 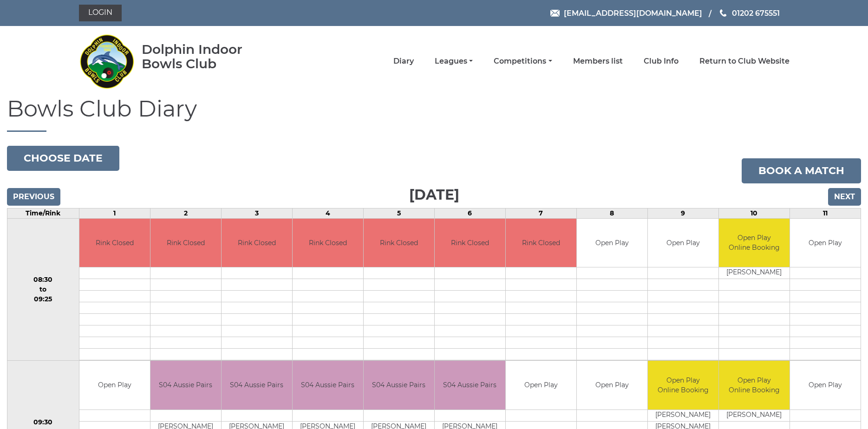 What do you see at coordinates (824, 214) in the screenshot?
I see `td: 11` at bounding box center [824, 214].